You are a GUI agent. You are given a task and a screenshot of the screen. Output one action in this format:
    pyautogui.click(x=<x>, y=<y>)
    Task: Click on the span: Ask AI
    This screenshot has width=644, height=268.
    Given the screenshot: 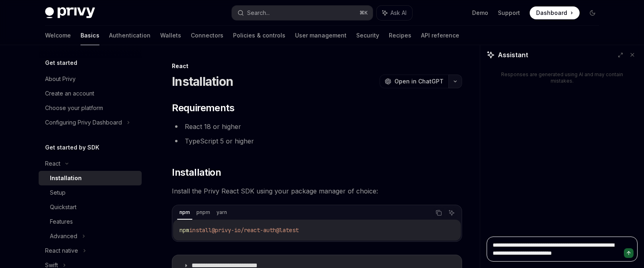 What is the action you would take?
    pyautogui.click(x=398, y=13)
    